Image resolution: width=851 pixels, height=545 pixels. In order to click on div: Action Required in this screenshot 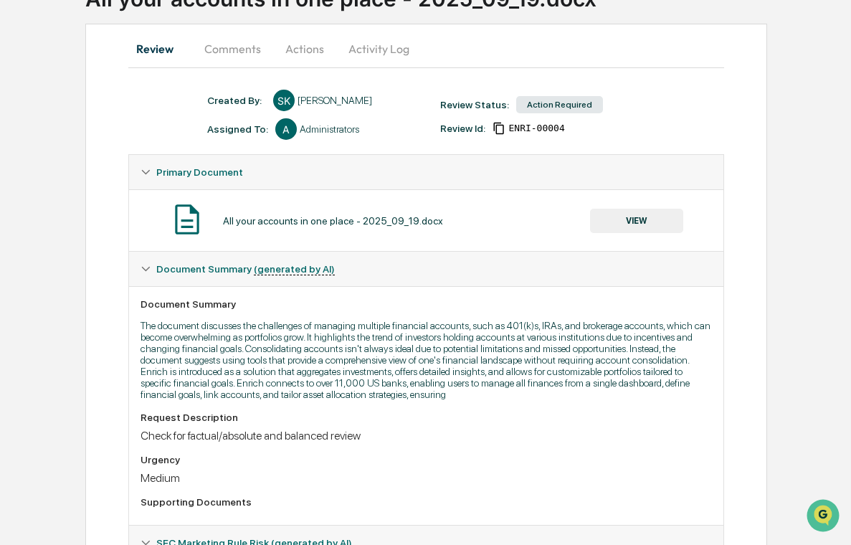, I will do `click(559, 105)`.